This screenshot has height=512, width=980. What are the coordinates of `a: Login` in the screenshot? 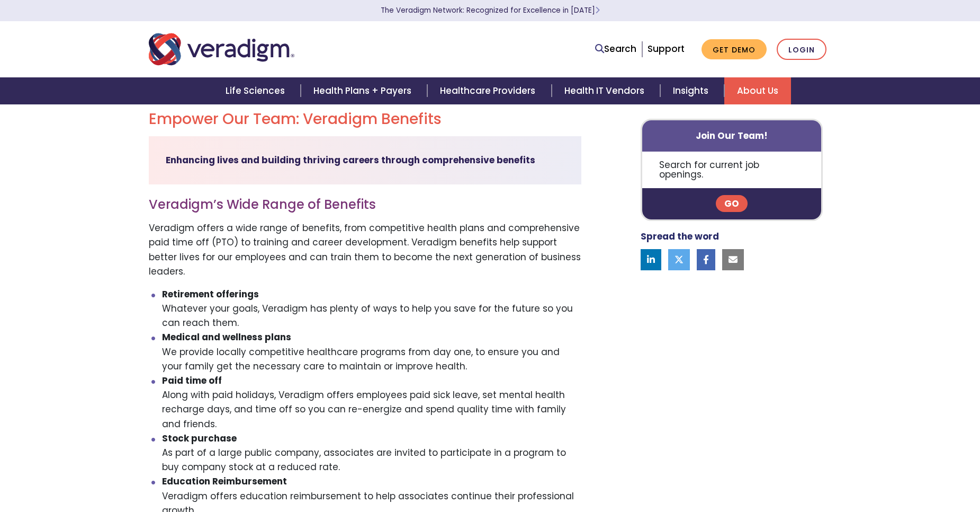 It's located at (802, 49).